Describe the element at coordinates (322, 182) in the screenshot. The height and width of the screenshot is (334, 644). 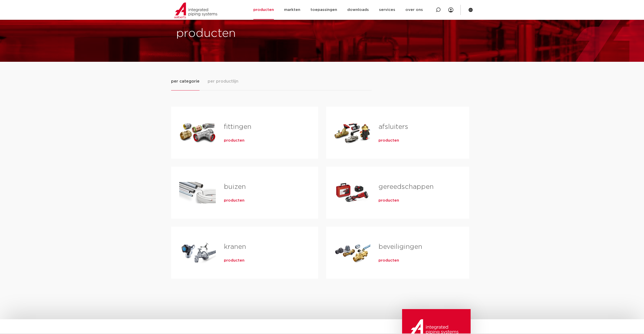
I see `div: Tabs. Open items met enter of spatie, sluit af met escape en navigeer met de pijltoetsen.` at that location.